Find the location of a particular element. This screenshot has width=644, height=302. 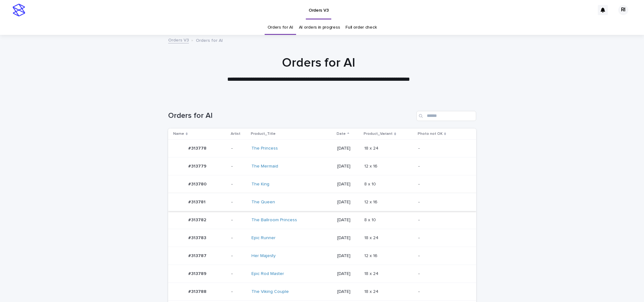

p: #313789 is located at coordinates (198, 273).